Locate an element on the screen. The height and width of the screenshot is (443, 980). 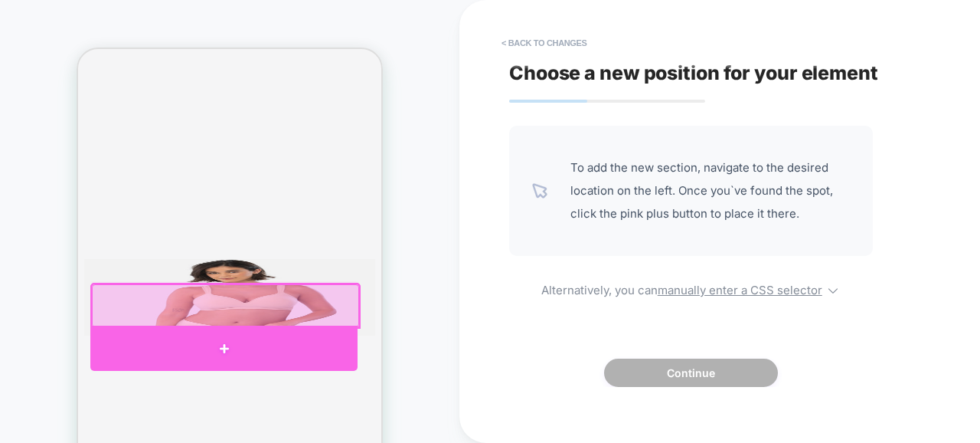
u: manually enter a CSS selector is located at coordinates (740, 290).